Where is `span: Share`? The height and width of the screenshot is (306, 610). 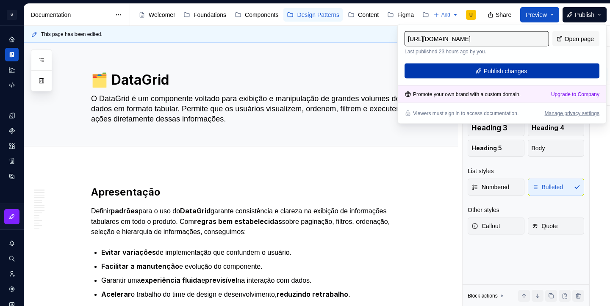 span: Share is located at coordinates (503, 15).